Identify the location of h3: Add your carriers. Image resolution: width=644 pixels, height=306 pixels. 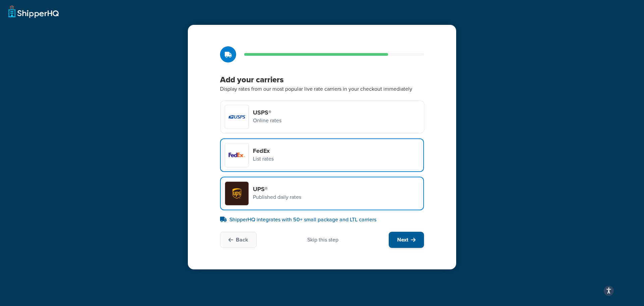
(322, 80).